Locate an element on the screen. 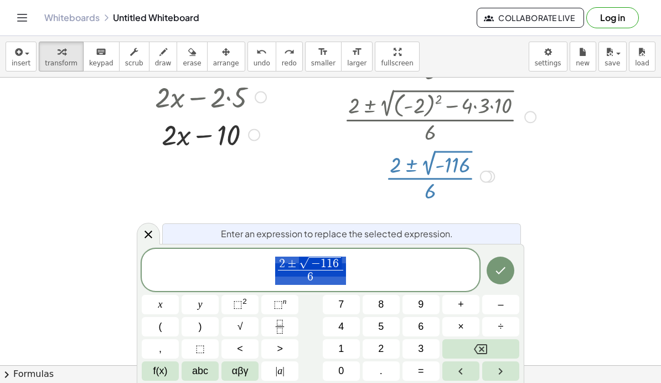  span: f(x) is located at coordinates (161, 370).